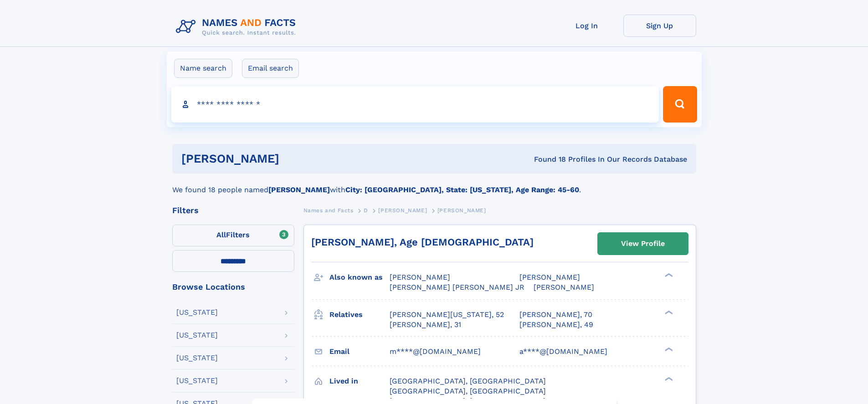  What do you see at coordinates (547, 160) in the screenshot?
I see `div: Found 18 Profiles In Our Records Database` at bounding box center [547, 160].